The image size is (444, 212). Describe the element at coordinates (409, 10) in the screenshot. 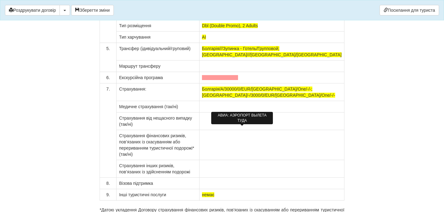

I see `a: Посилання для туриста` at that location.